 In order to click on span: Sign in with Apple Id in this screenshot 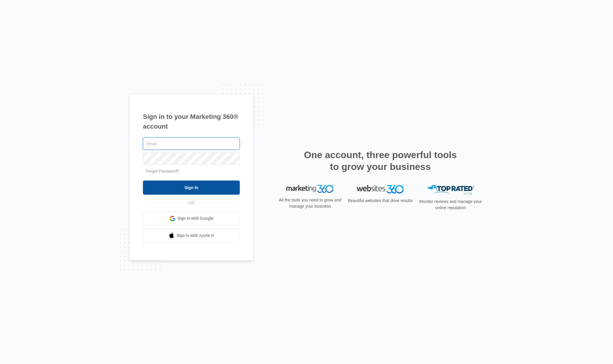, I will do `click(195, 236)`.